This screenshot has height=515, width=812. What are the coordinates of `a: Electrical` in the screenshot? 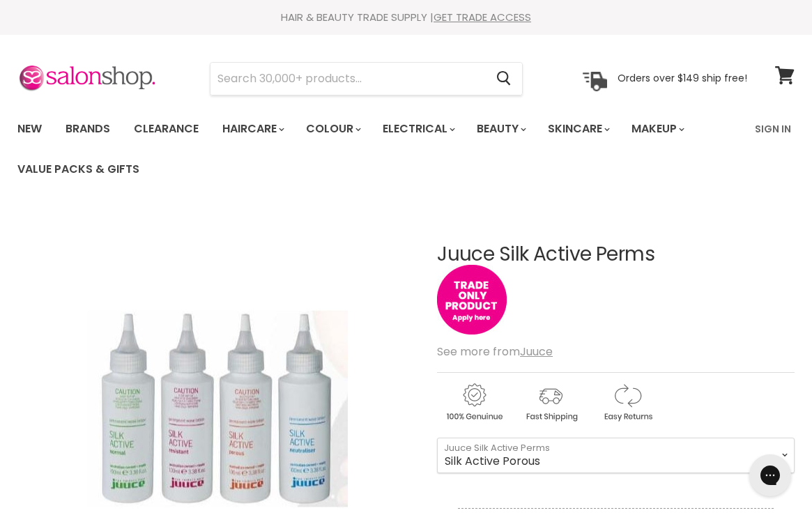 It's located at (417, 129).